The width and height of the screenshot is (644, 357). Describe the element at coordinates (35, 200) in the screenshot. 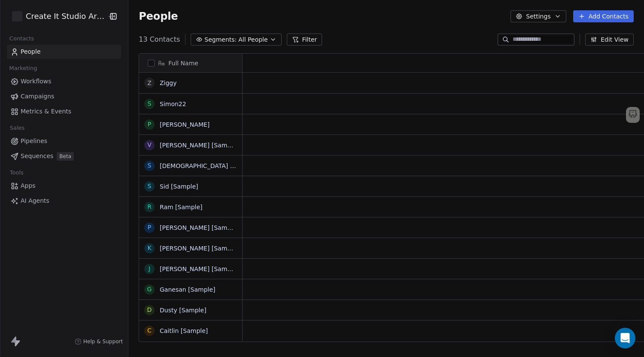

I see `span: AI Agents` at that location.